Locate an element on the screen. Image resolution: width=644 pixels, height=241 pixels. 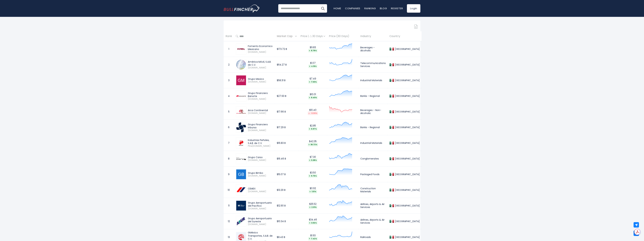
div: Grupo Carso is located at coordinates (260, 157).